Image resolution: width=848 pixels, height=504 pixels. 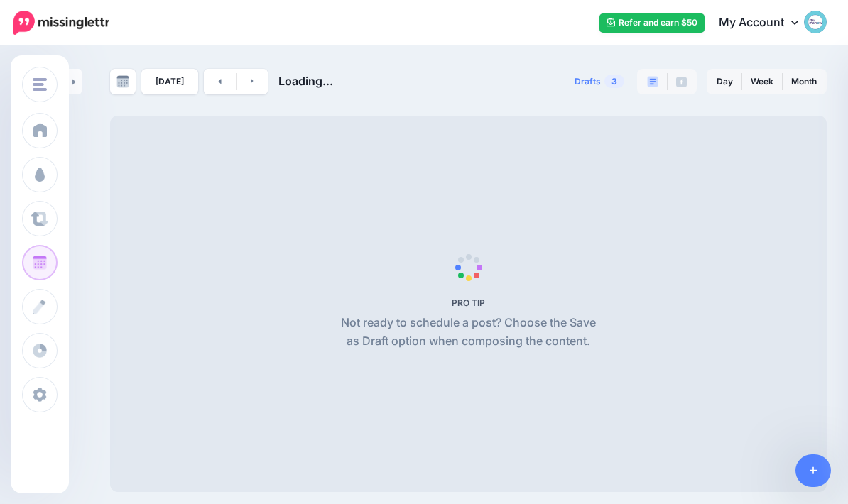 What do you see at coordinates (762, 82) in the screenshot?
I see `a: Week` at bounding box center [762, 82].